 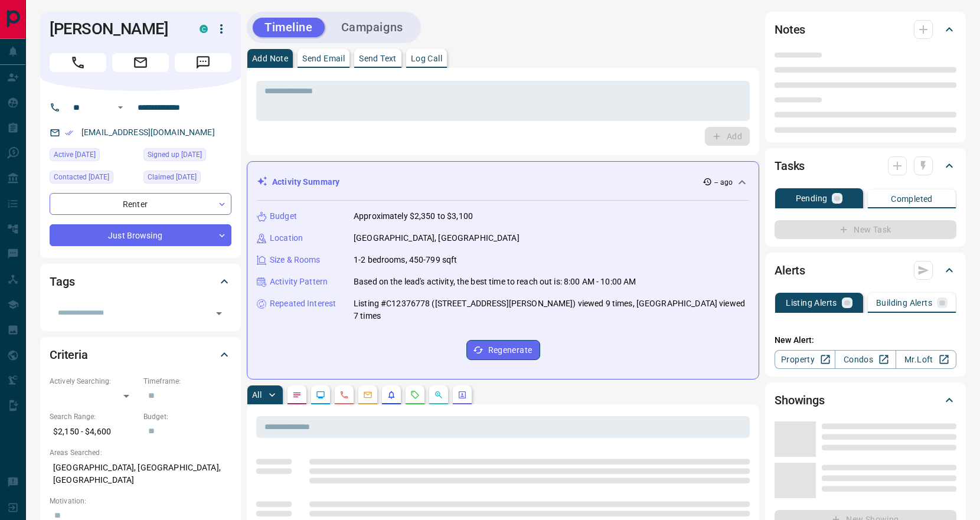 What do you see at coordinates (140, 62) in the screenshot?
I see `span: Email` at bounding box center [140, 62].